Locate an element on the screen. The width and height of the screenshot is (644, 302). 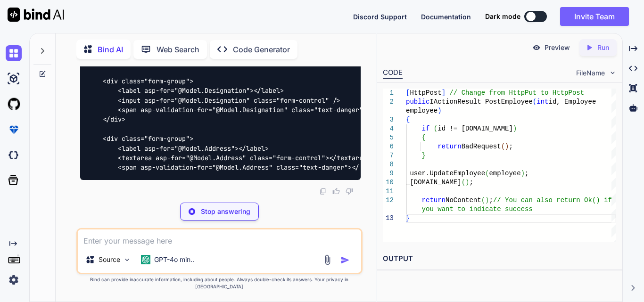
div: 5 is located at coordinates (388, 137).